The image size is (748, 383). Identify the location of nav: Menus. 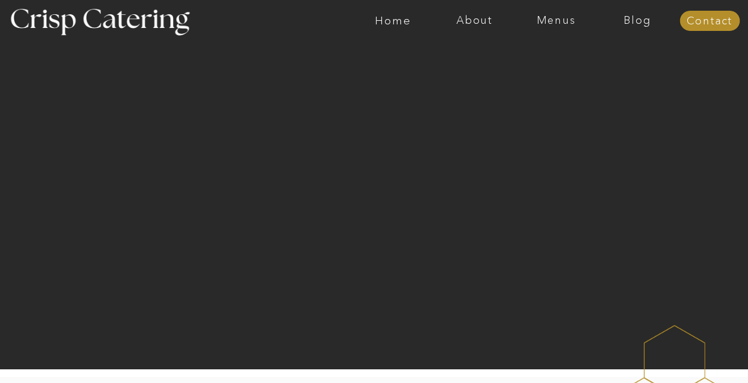
(556, 21).